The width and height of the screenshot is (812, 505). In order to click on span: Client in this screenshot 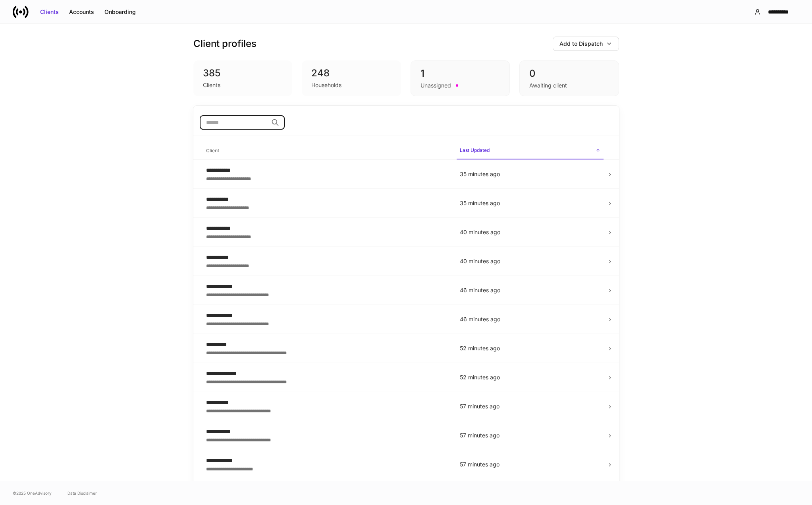, I will do `click(327, 151)`.